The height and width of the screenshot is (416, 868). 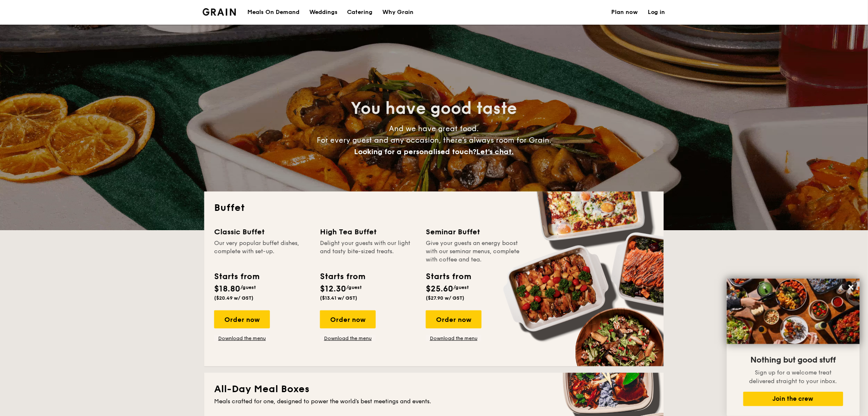 What do you see at coordinates (794, 360) in the screenshot?
I see `span: Nothing but good stuff` at bounding box center [794, 360].